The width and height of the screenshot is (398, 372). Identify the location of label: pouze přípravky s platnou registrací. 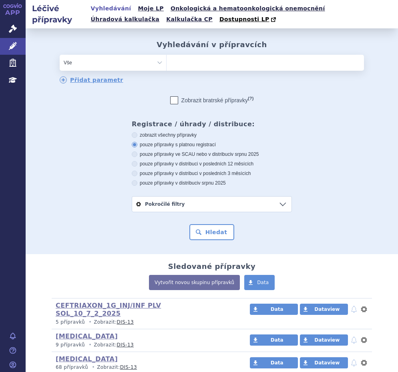
(212, 145).